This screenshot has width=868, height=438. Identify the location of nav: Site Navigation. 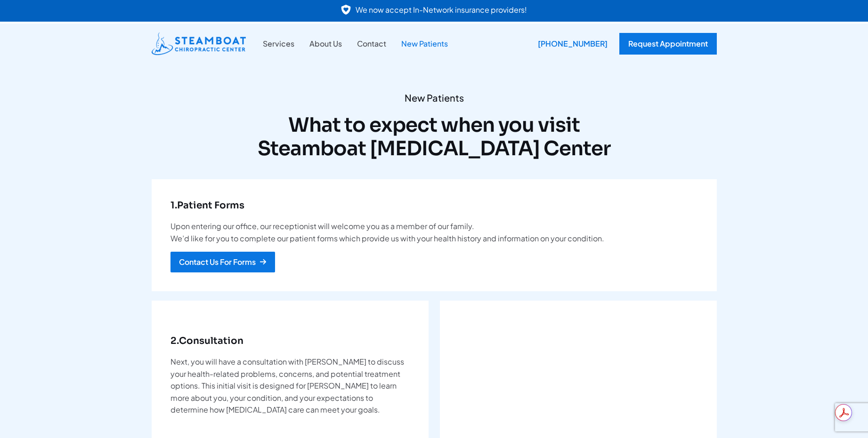
(355, 43).